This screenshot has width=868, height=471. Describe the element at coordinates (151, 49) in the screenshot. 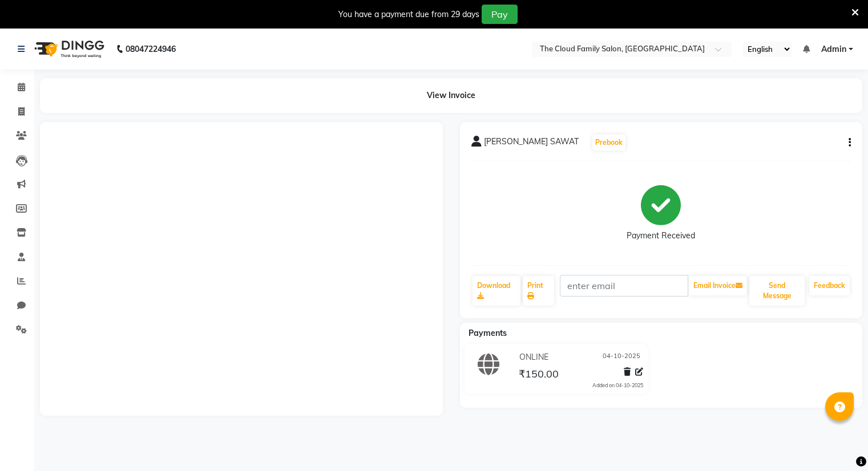

I see `b: 08047224946` at that location.